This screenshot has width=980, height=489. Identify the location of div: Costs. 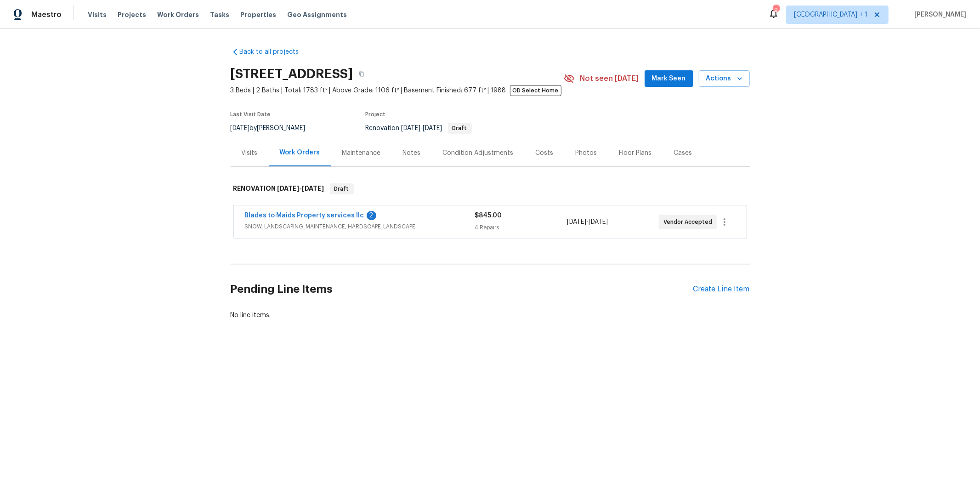
(545, 153).